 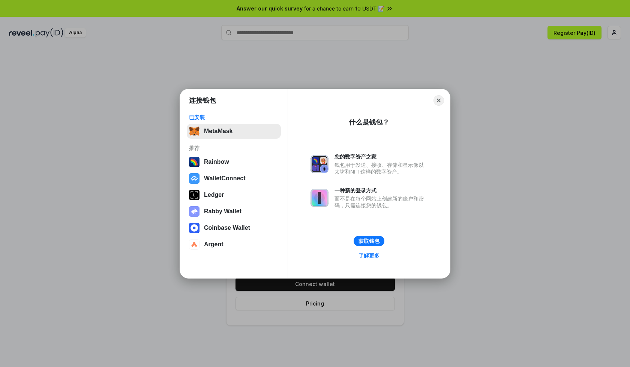 What do you see at coordinates (234, 228) in the screenshot?
I see `button: Coinbase Wallet` at bounding box center [234, 228].